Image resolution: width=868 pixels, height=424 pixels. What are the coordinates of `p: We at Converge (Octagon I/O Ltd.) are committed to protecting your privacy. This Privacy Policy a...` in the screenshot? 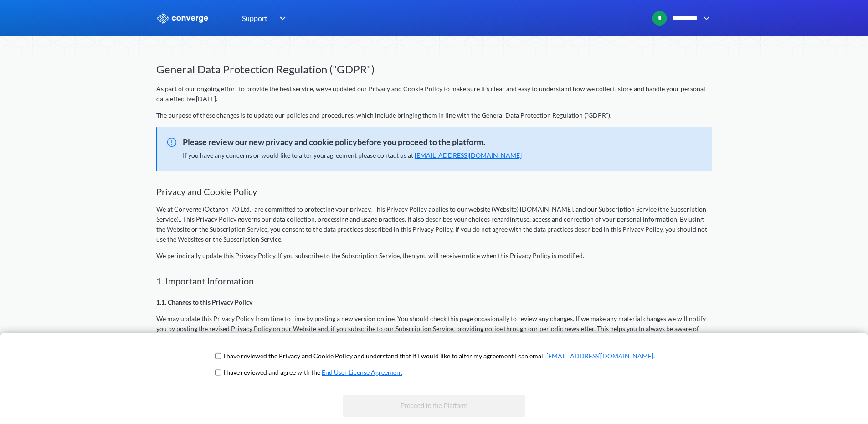 It's located at (434, 224).